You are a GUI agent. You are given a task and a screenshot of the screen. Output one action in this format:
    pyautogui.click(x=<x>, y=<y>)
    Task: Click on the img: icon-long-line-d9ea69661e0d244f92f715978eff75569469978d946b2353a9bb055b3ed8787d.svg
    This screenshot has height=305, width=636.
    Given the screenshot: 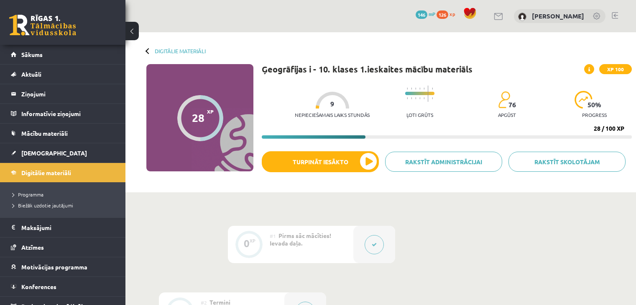 What is the action you would take?
    pyautogui.click(x=428, y=93)
    